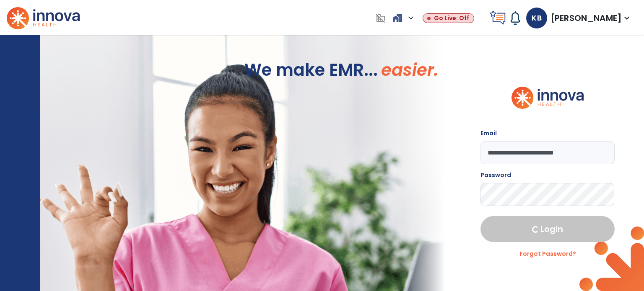 This screenshot has width=644, height=291. I want to click on span: Login, so click(551, 230).